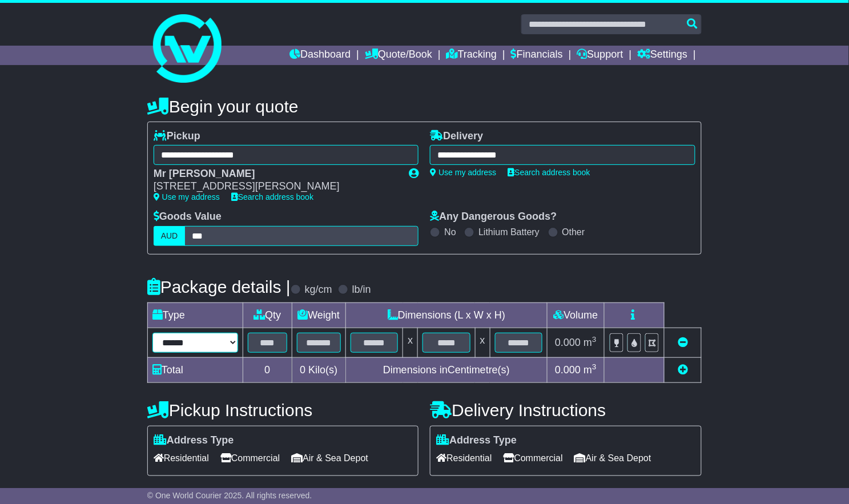 This screenshot has height=504, width=849. I want to click on label: No, so click(450, 231).